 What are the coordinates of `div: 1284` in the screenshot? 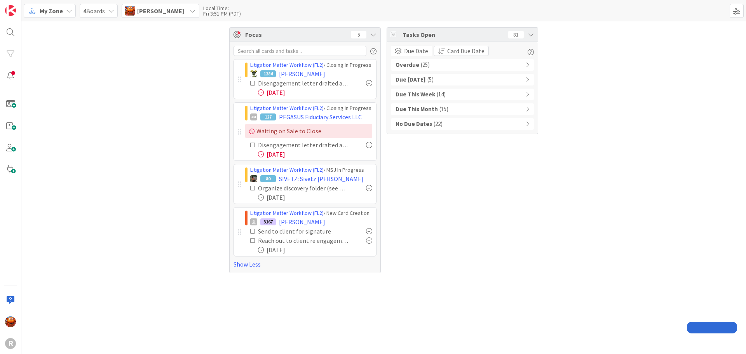 It's located at (268, 74).